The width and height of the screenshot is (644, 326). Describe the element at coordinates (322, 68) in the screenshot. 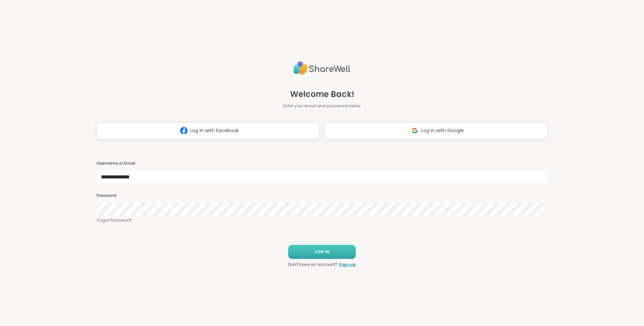

I see `img: ShareWell Logo` at that location.